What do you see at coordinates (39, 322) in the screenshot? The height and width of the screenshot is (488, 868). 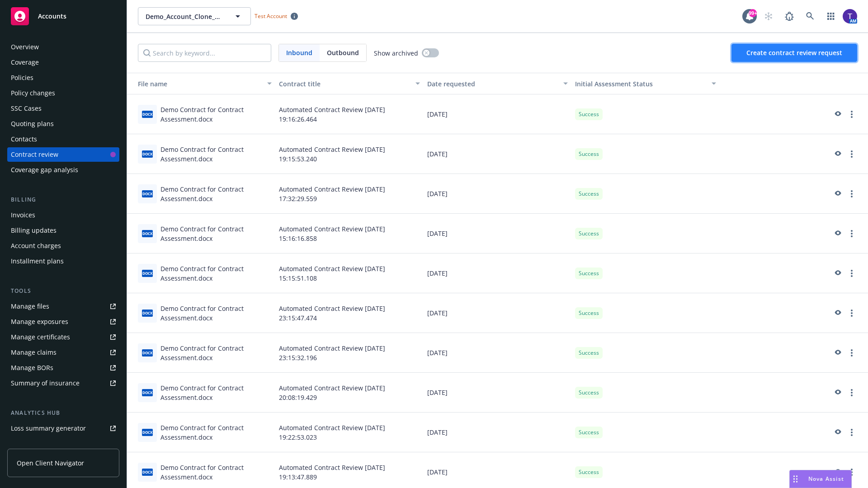 I see `div: Manage exposures` at bounding box center [39, 322].